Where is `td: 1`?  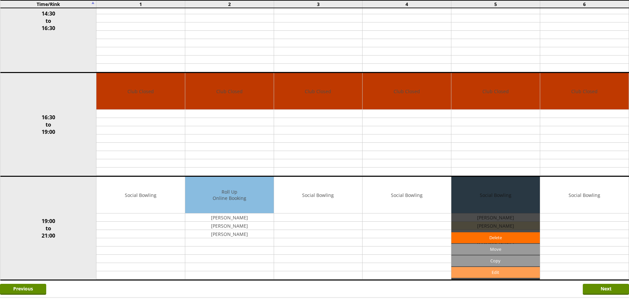
td: 1 is located at coordinates (141, 4).